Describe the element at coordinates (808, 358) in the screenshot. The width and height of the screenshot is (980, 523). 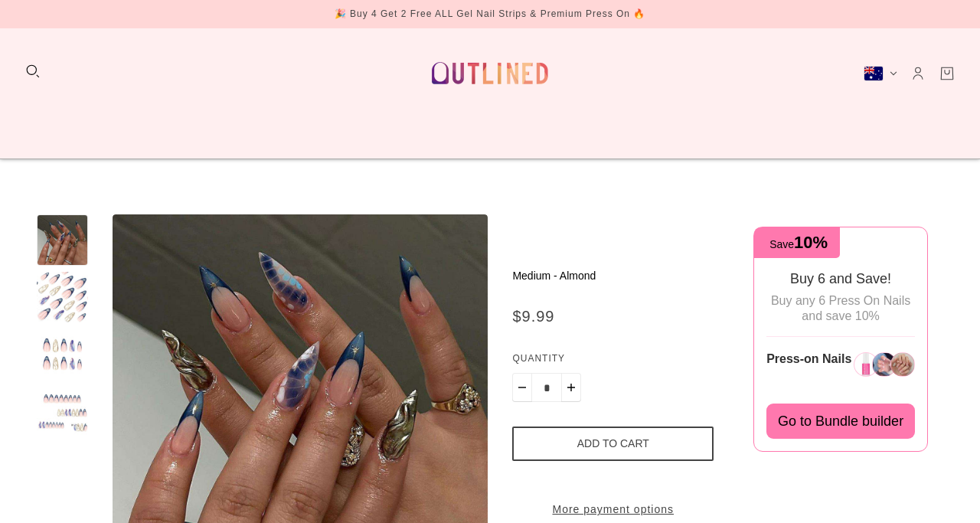
I see `span: Press-on Nails` at that location.